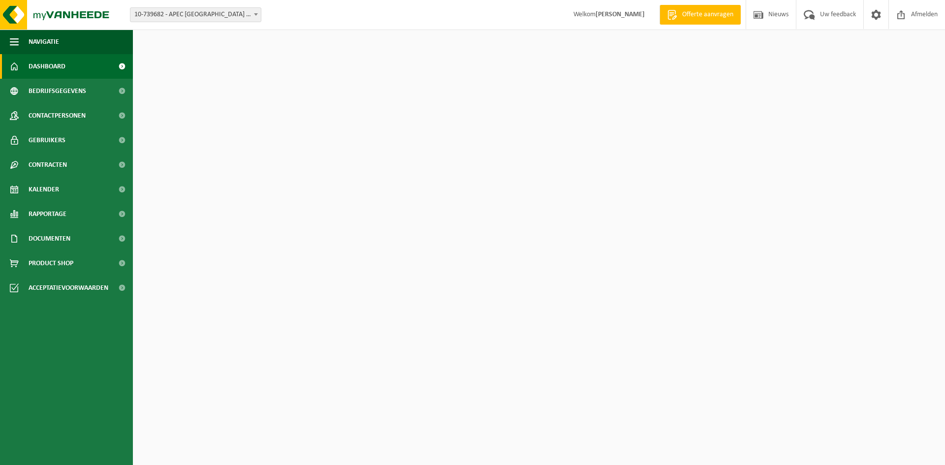 The width and height of the screenshot is (945, 465). Describe the element at coordinates (49, 239) in the screenshot. I see `span: Documenten` at that location.